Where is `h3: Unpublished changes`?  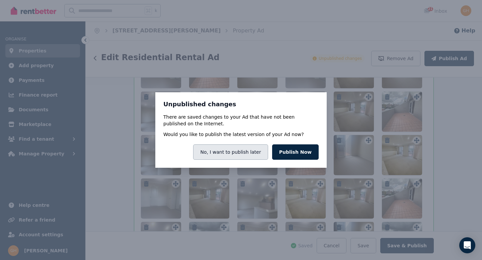 h3: Unpublished changes is located at coordinates (241, 104).